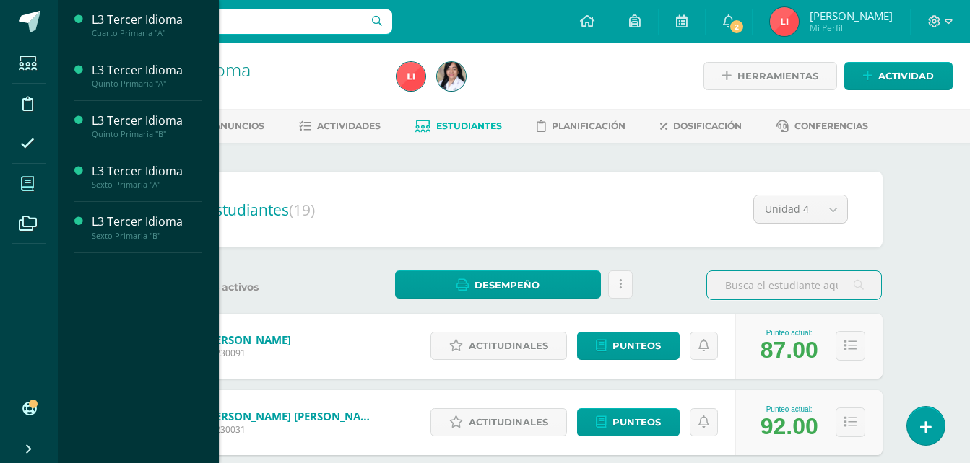 This screenshot has width=970, height=463. Describe the element at coordinates (707, 126) in the screenshot. I see `span: Dosificación` at that location.